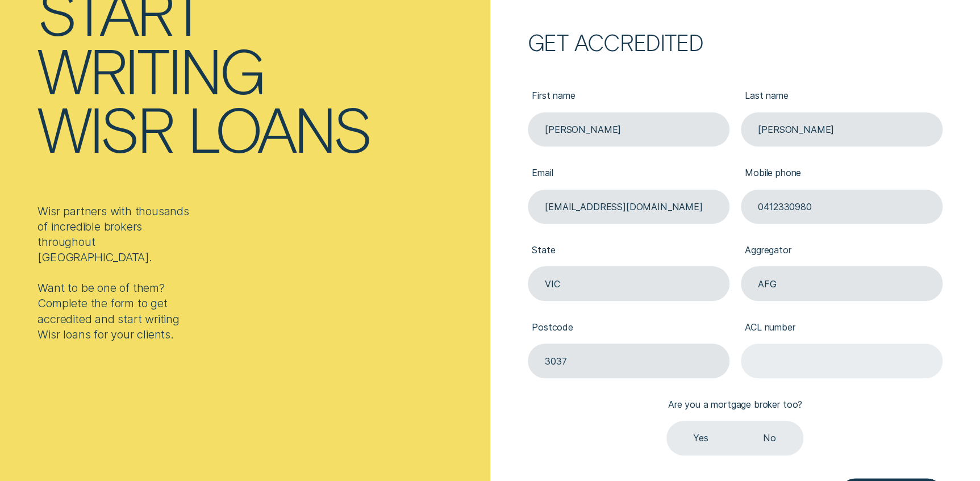 The image size is (980, 481). I want to click on label: Postcode, so click(629, 327).